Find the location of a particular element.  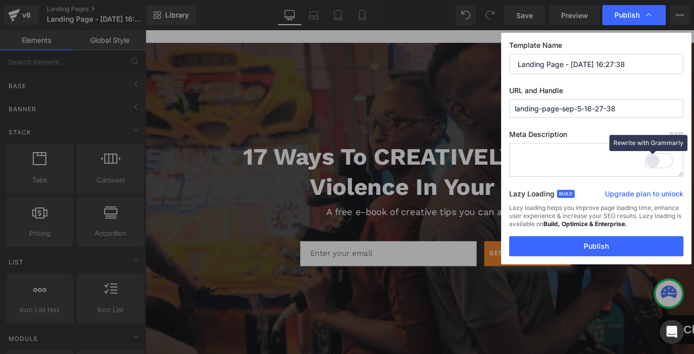

label: Lazy Loading is located at coordinates (532, 195).